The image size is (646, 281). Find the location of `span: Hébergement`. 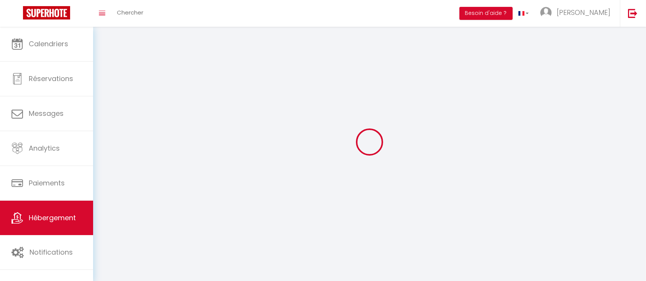

span: Hébergement is located at coordinates (52, 218).